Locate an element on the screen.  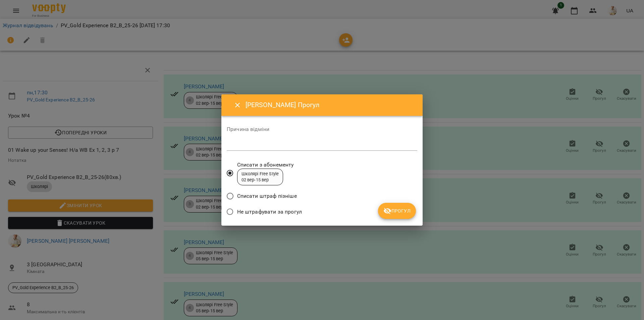
span: Списати з абонементу is located at coordinates (266, 165).